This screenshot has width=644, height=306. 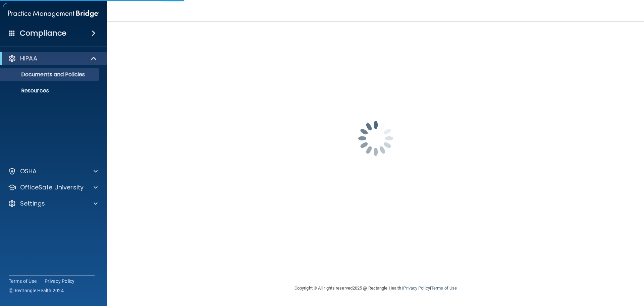 I want to click on div: Copyright © All rights reserved 2025 @ Rectangle Health | |, so click(x=375, y=289).